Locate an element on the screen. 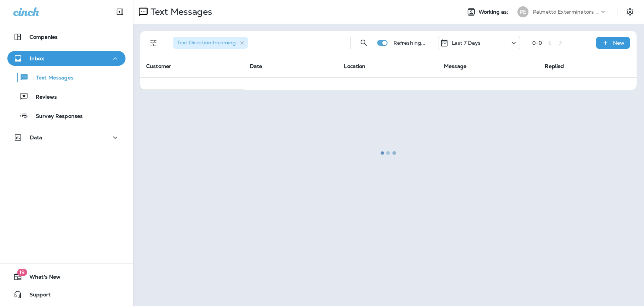 The image size is (644, 306). p: Text Messages is located at coordinates (51, 78).